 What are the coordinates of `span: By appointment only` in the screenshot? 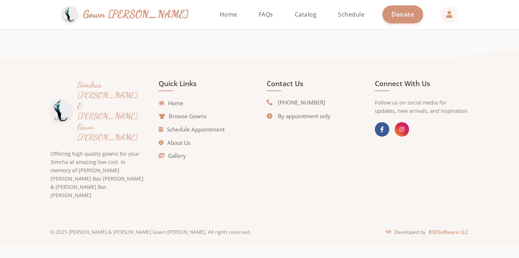 It's located at (304, 116).